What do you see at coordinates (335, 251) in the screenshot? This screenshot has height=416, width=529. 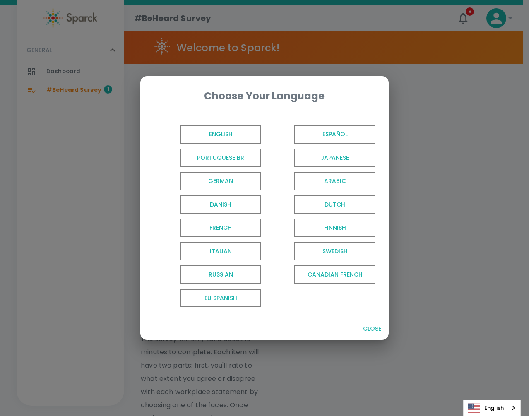 I see `span: Swedish` at bounding box center [335, 251].